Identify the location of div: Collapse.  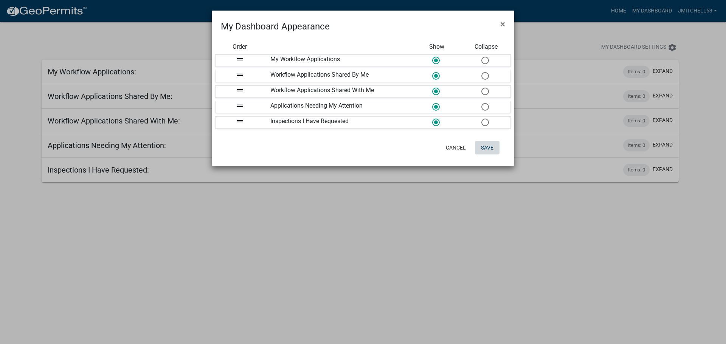
(486, 47).